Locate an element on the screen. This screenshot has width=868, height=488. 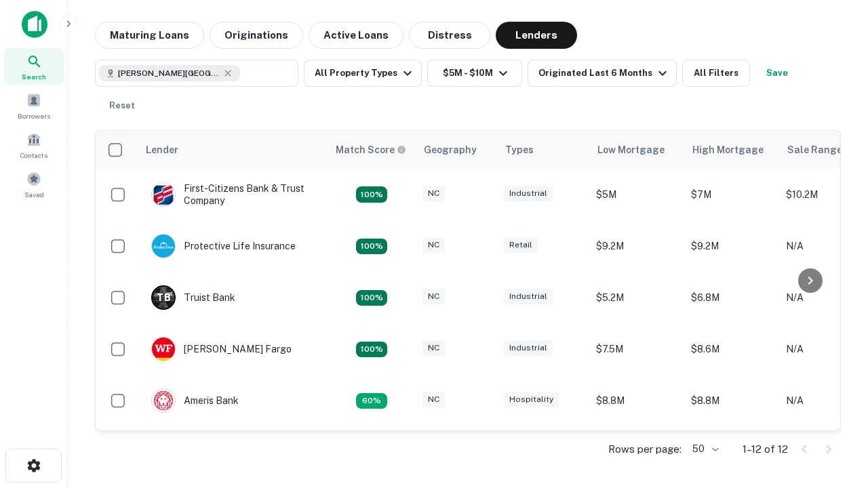
div: First-citizens Bank & Trust Company is located at coordinates (233, 194).